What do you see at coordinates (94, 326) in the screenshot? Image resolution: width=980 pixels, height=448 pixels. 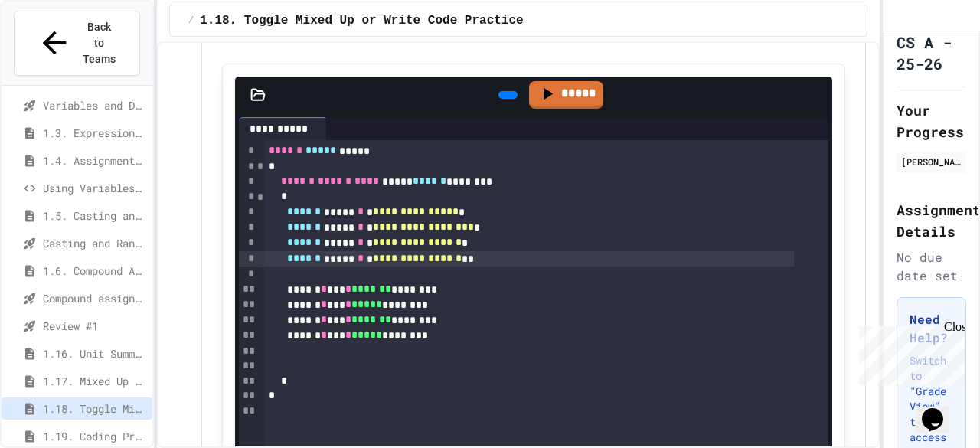 I see `span: Review #1` at bounding box center [94, 326].